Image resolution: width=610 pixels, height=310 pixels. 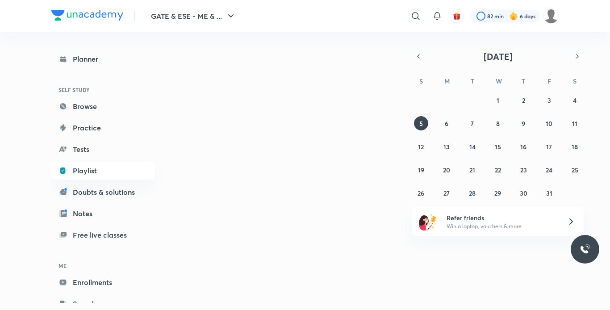 I want to click on button: October 25, 2025, so click(x=575, y=170).